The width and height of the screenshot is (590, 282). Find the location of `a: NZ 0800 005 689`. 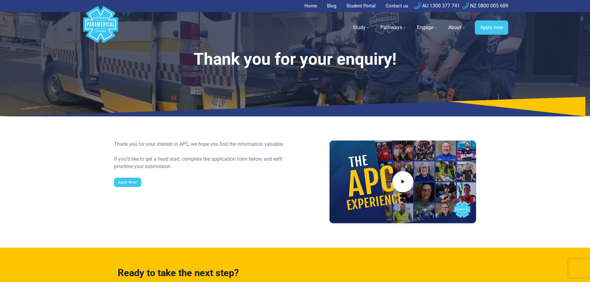

a: NZ 0800 005 689 is located at coordinates (486, 6).